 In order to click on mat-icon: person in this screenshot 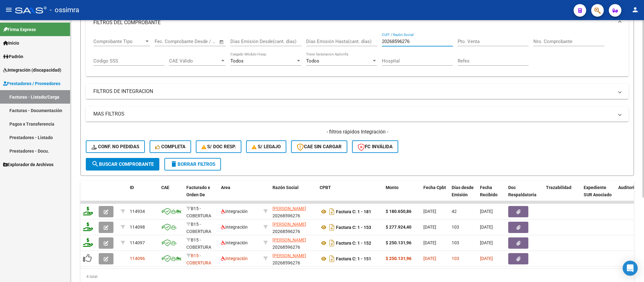, I will do `click(635, 10)`.